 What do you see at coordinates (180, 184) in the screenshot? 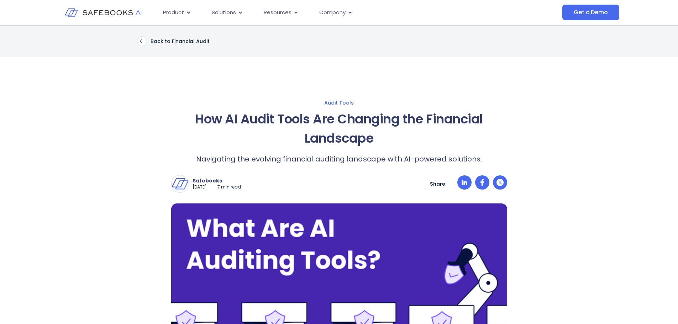
I see `img: Safebooks` at bounding box center [180, 184].